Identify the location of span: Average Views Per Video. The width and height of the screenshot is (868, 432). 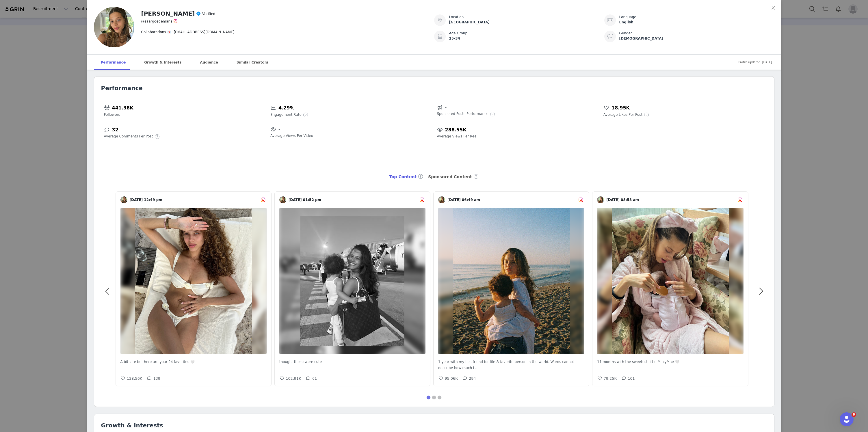
(292, 136).